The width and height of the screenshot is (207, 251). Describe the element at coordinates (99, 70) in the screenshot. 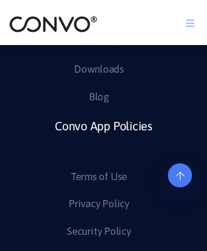

I see `a: Downloads` at that location.